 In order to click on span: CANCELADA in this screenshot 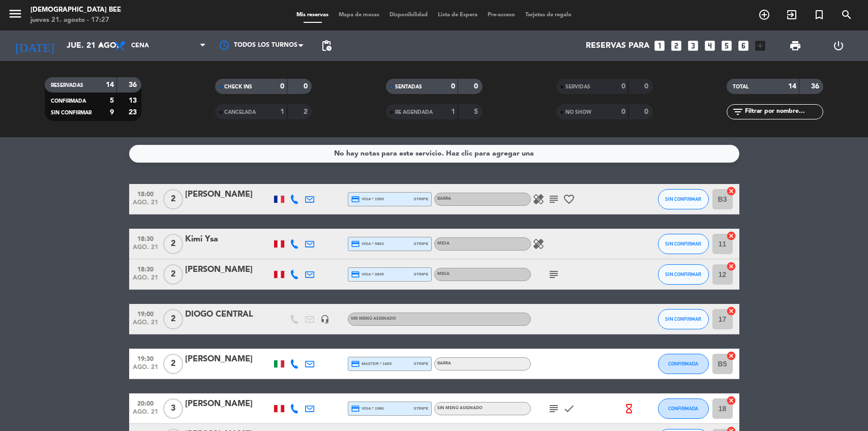, I will do `click(240, 112)`.